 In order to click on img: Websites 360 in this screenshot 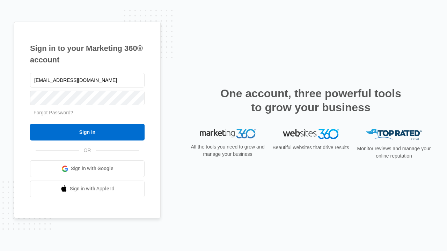, I will do `click(311, 134)`.